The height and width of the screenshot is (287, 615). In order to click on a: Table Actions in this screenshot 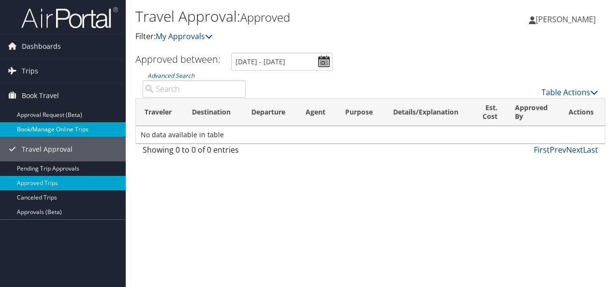, I will do `click(570, 92)`.